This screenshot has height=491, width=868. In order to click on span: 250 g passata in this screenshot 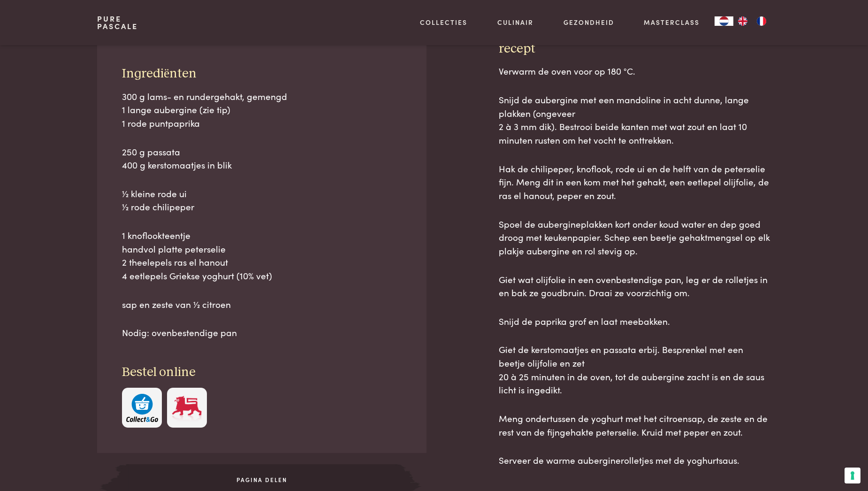, I will do `click(151, 151)`.